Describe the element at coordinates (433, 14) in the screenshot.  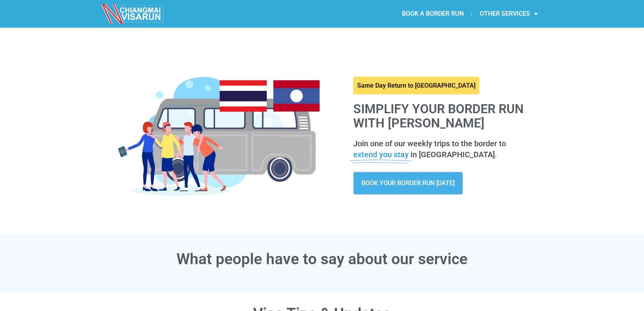
I see `nav: Menu` at that location.